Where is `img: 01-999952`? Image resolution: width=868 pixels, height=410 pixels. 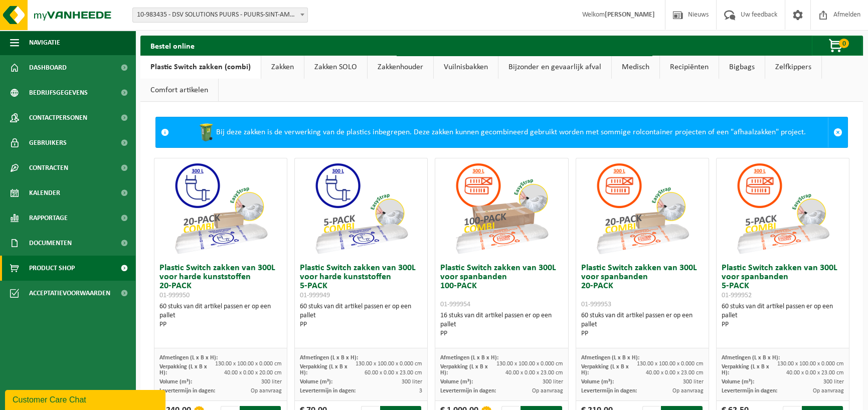 img: 01-999952 is located at coordinates (783, 209).